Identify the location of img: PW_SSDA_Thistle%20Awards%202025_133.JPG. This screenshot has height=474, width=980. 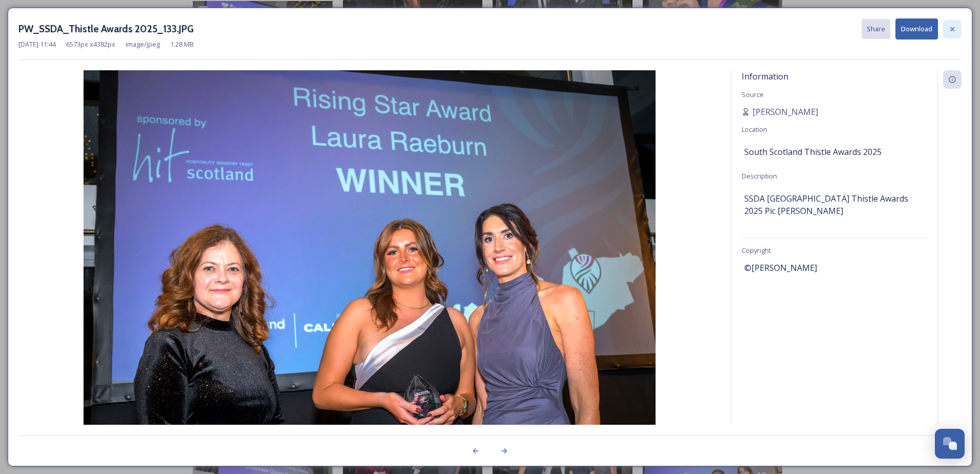
(369, 261).